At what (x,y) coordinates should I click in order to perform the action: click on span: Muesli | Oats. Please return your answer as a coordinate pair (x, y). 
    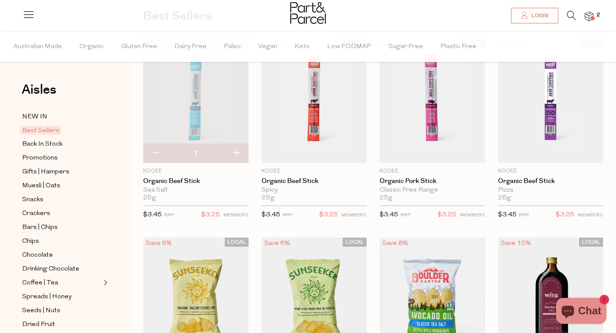
    Looking at the image, I should click on (41, 186).